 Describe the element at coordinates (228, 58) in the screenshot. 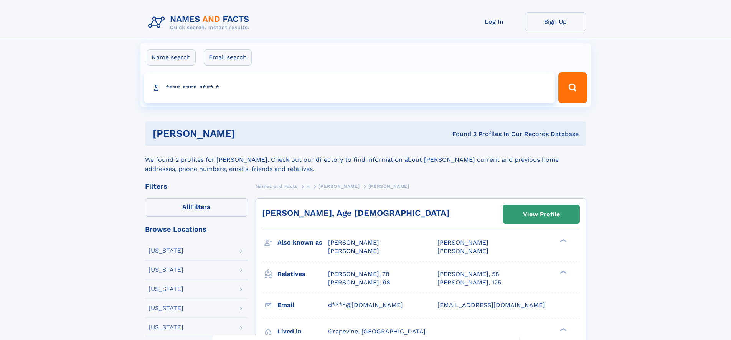

I see `label: Email search` at that location.